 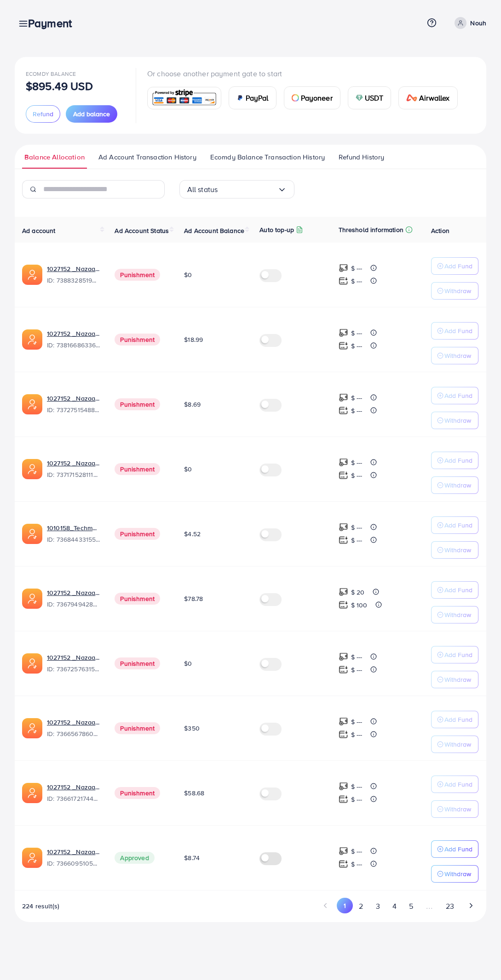 What do you see at coordinates (73, 858) in the screenshot?
I see `div: <span class='underline'>1027152 _Nazaagency_006</span></br>7366095105679261697` at bounding box center [73, 858].